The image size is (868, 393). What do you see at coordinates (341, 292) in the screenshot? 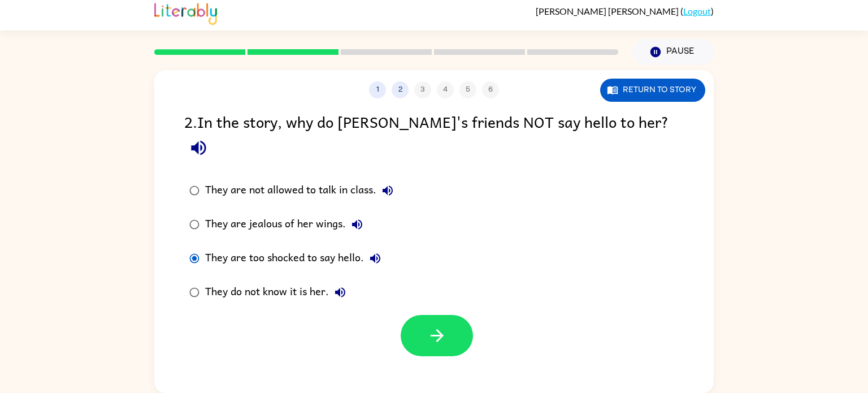
I see `button: They do not know it is her.` at bounding box center [341, 292].